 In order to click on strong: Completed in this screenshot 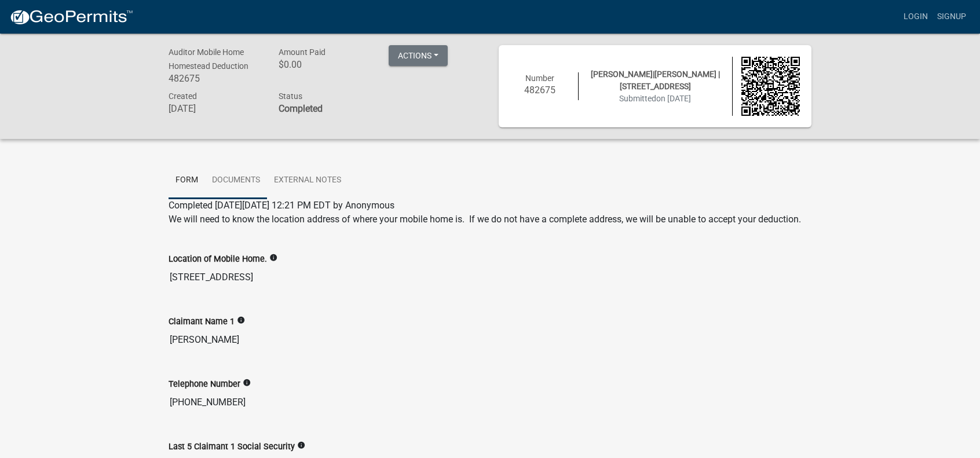, I will do `click(300, 109)`.